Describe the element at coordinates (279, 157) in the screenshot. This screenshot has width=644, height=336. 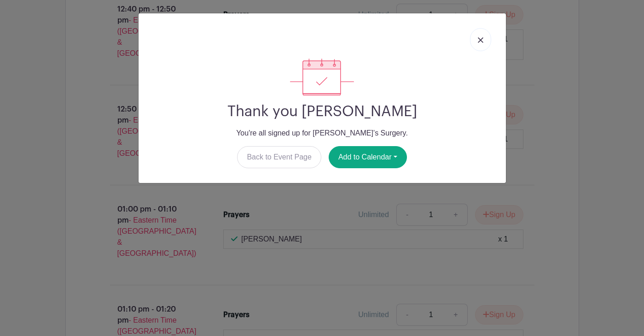
I see `a: Back to Event Page` at that location.